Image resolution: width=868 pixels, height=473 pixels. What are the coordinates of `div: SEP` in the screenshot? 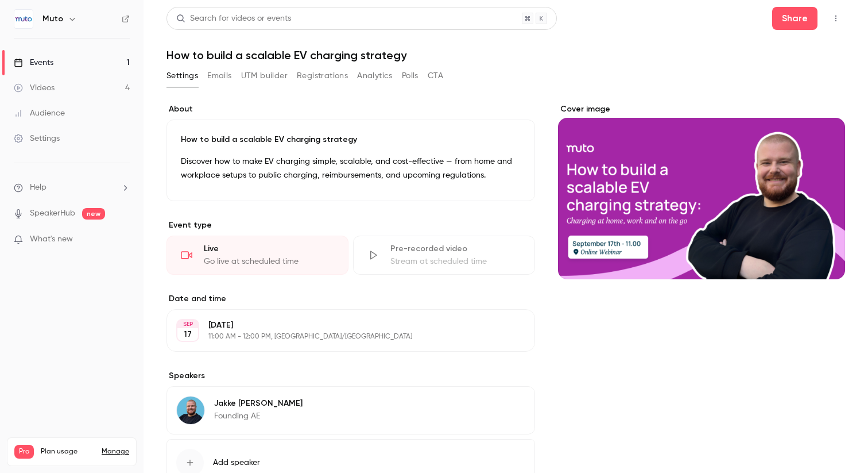 It's located at (188, 324).